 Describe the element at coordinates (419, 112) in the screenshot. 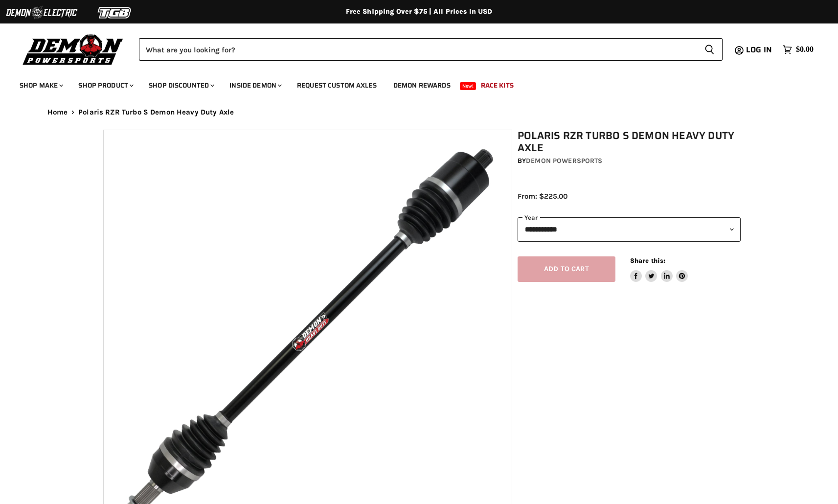

I see `nav: Breadcrumbs` at that location.